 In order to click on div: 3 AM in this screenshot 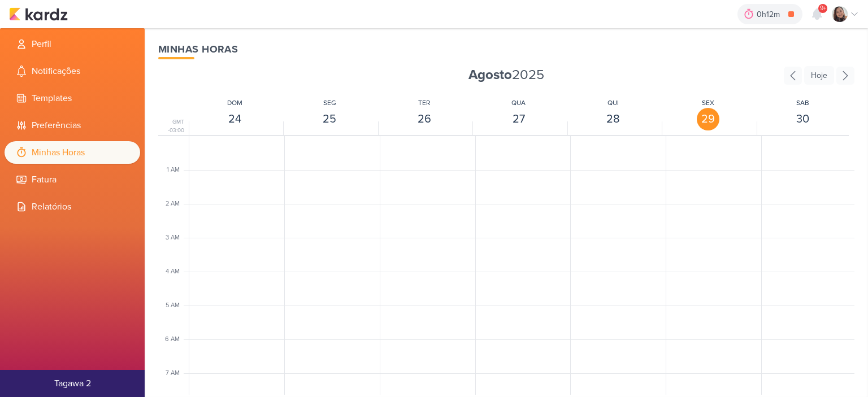, I will do `click(176, 238)`.